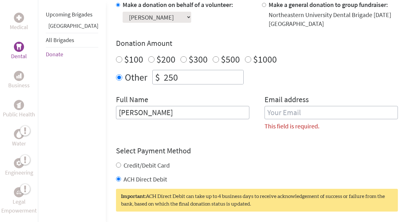 Image resolution: width=408 pixels, height=222 pixels. I want to click on label: $300, so click(198, 59).